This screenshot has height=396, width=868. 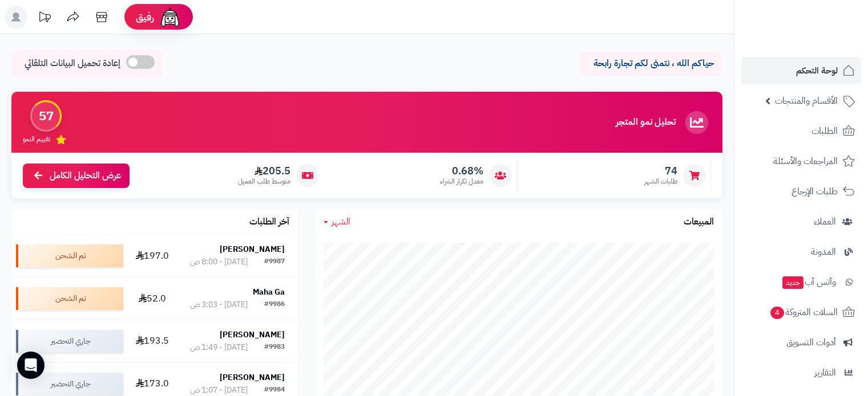 I want to click on a: المدونة, so click(x=801, y=252).